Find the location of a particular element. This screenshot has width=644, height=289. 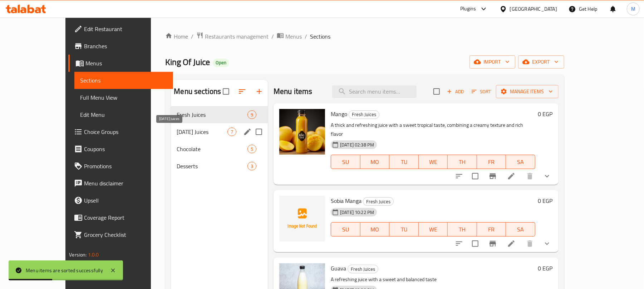

span: Select to update is located at coordinates (475, 176).